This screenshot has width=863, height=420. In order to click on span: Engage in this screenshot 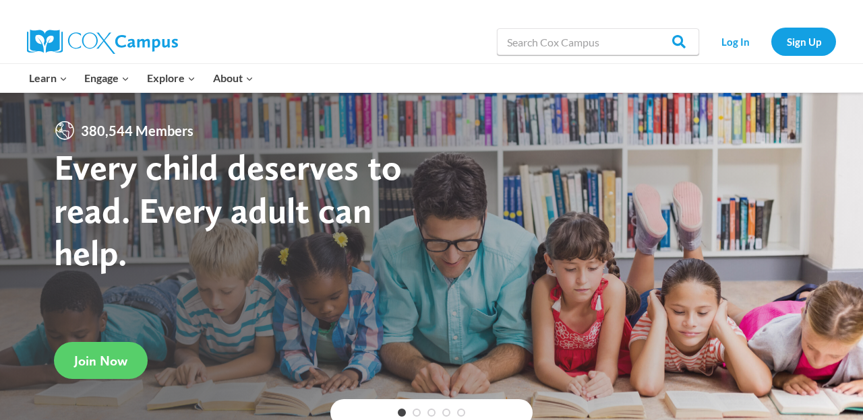, I will do `click(106, 78)`.